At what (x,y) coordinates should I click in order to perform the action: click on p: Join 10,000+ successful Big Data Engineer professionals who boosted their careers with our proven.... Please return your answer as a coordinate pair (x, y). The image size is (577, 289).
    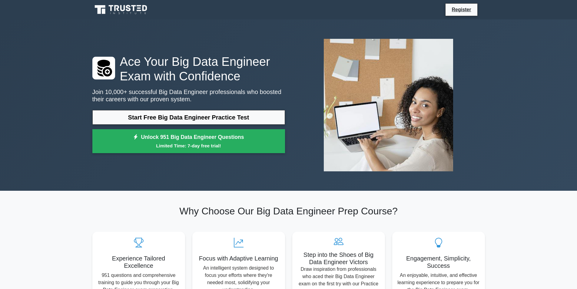
    Looking at the image, I should click on (189, 95).